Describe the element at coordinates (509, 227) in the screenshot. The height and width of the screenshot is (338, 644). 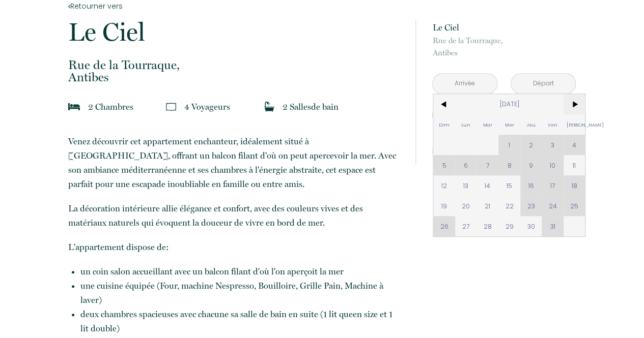
I see `span: 29` at that location.